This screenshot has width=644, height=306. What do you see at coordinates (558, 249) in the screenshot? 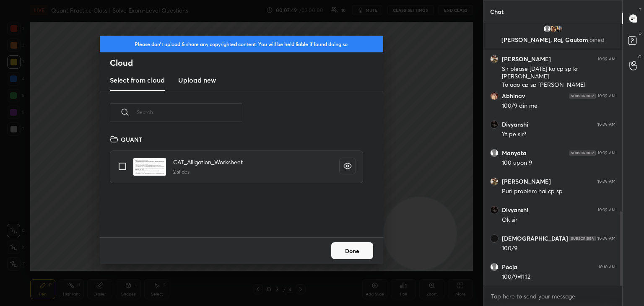
I see `div: 100/9` at bounding box center [558, 249].